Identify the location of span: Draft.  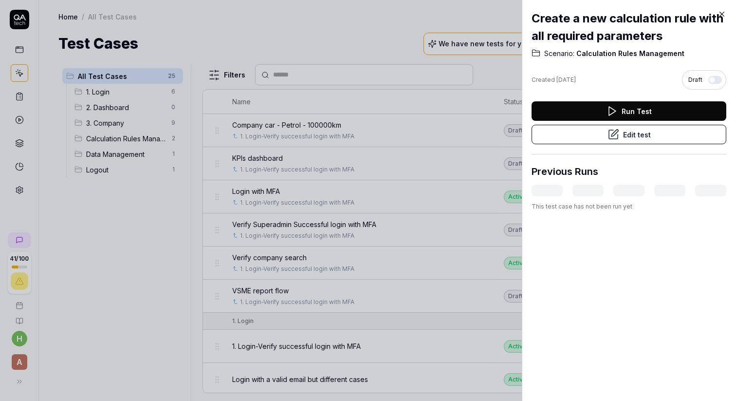
(695, 80).